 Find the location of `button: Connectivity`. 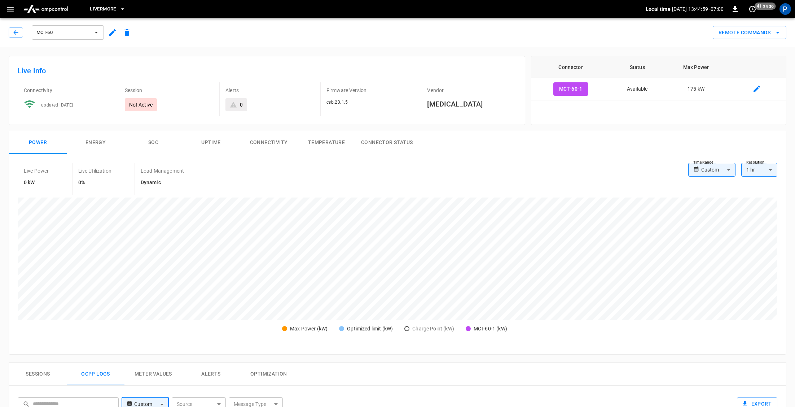

button: Connectivity is located at coordinates (269, 143).